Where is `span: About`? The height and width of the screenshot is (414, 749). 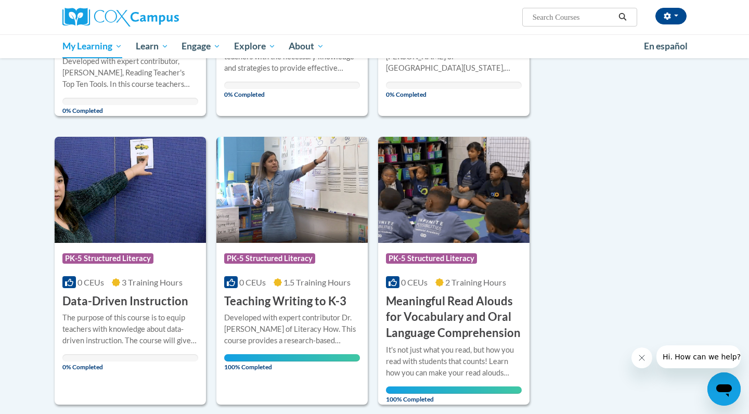
span: About is located at coordinates (306, 46).